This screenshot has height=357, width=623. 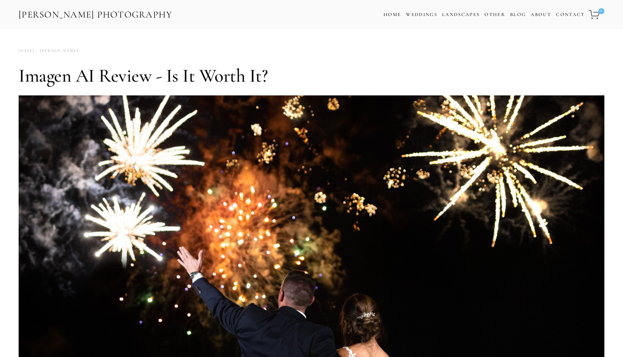 I want to click on a: Landscapes, so click(x=460, y=15).